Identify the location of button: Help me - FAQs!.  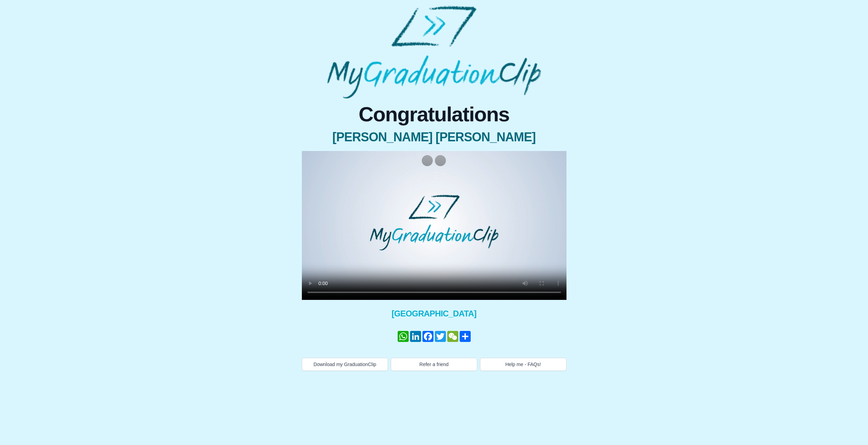
(523, 364).